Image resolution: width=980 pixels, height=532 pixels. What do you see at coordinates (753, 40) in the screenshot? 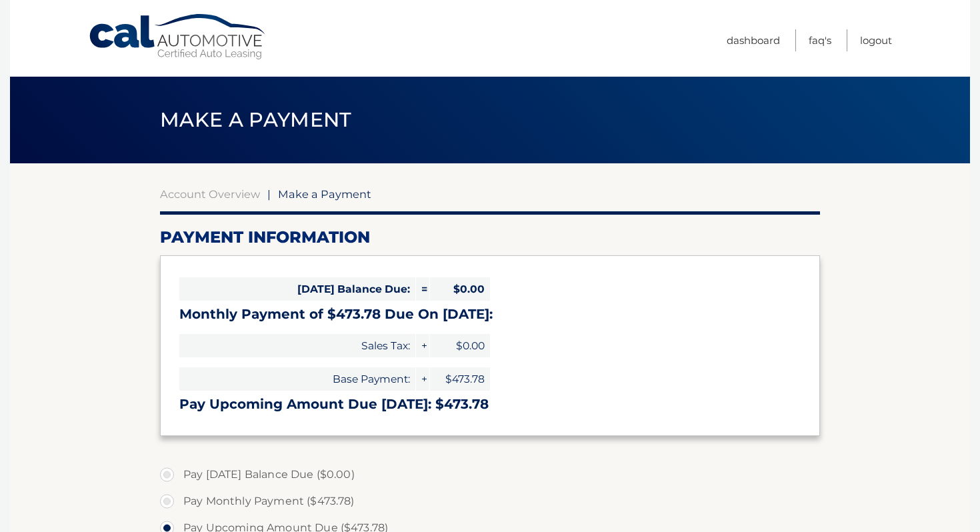
I see `a: Dashboard` at bounding box center [753, 40].